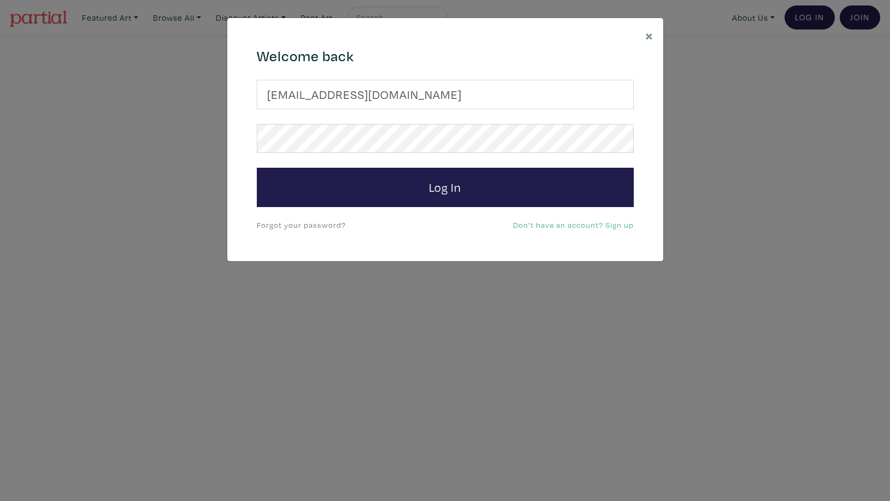 The image size is (890, 501). What do you see at coordinates (445, 95) in the screenshot?
I see `input: Your email` at bounding box center [445, 95].